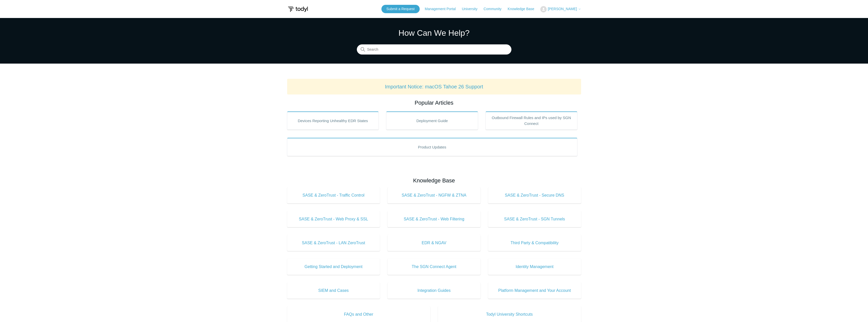 The image size is (868, 322). I want to click on span: The SGN Connect Agent, so click(434, 267).